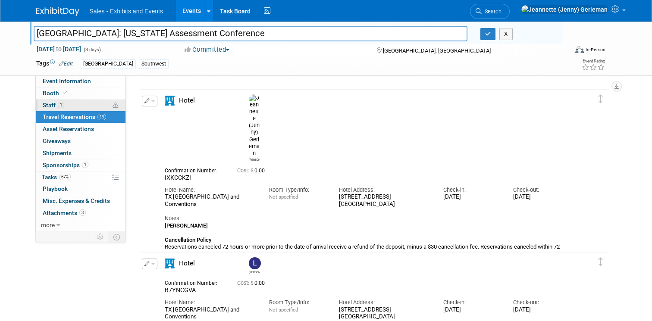  I want to click on a: Tasks67%, so click(81, 177).